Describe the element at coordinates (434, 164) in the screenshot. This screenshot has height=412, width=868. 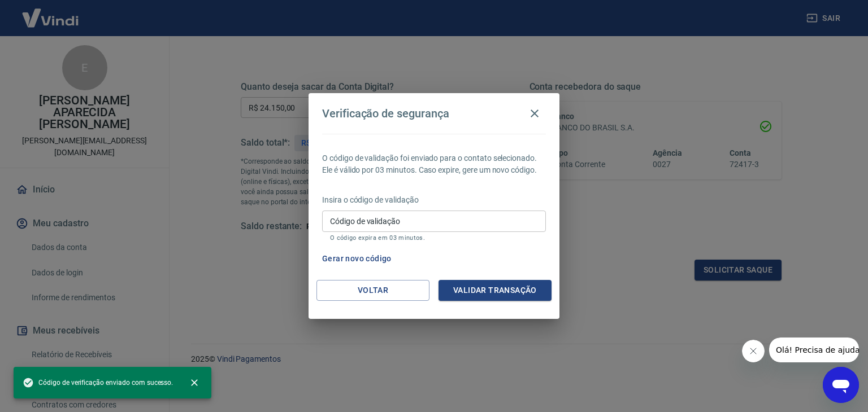
I see `p: O código de validação foi enviado para o contato selecionado. Ele é válido por 03 minutos. Caso e...` at that location.